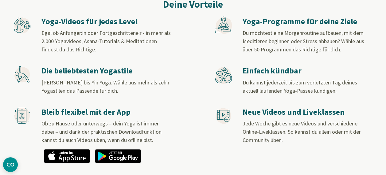  What do you see at coordinates (101, 132) in the screenshot?
I see `span: Ob zu Hause oder unterwegs – dein Yoga ist immer dabei – und dank der praktischen Downloadfunktio...` at bounding box center [101, 132].